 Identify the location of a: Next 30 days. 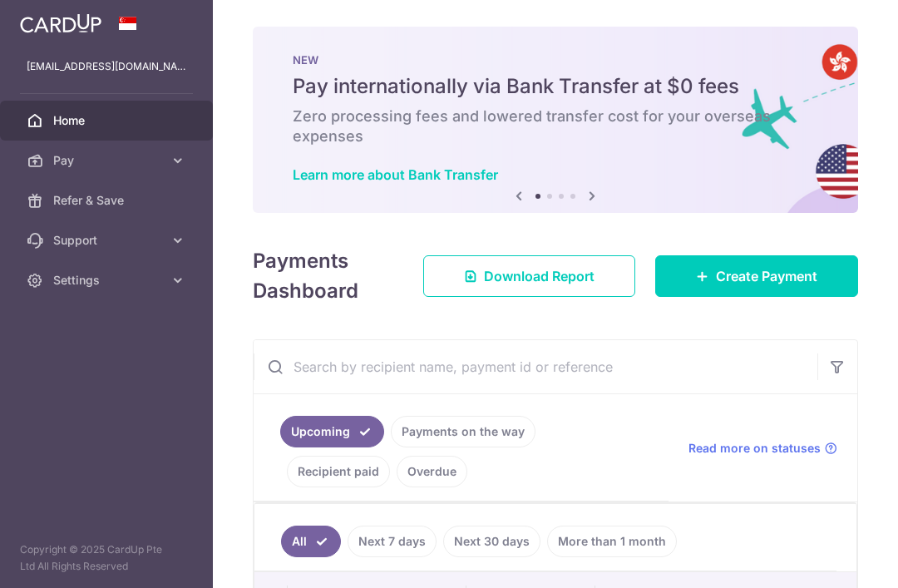
(491, 541).